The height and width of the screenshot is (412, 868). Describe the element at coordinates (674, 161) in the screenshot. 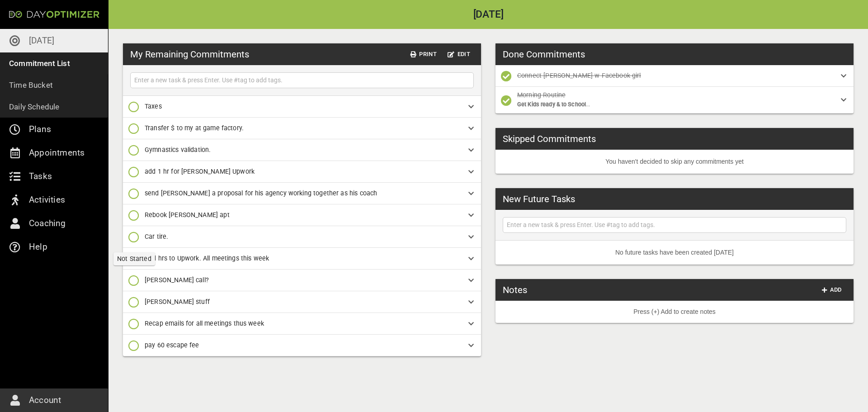

I see `li: You haven't decided to skip any commitments yet` at that location.